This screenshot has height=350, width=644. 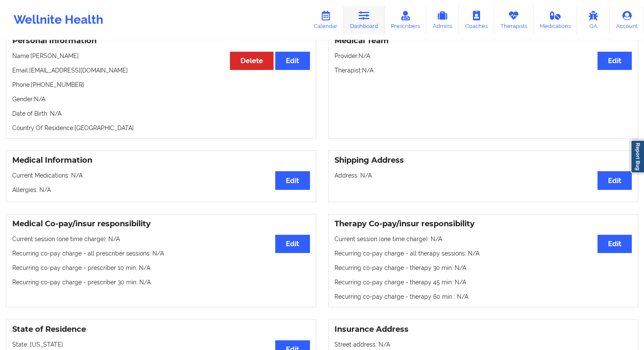 What do you see at coordinates (627, 20) in the screenshot?
I see `a: Account` at bounding box center [627, 20].